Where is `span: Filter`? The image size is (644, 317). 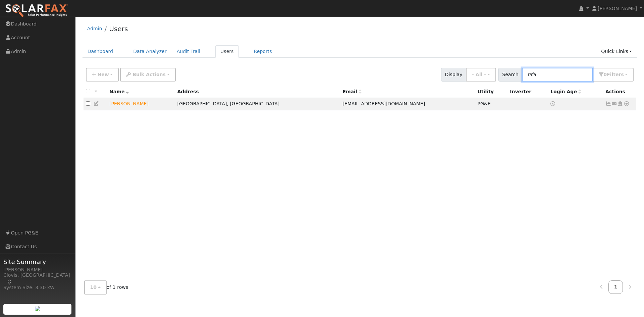 span: Filter is located at coordinates (616, 74).